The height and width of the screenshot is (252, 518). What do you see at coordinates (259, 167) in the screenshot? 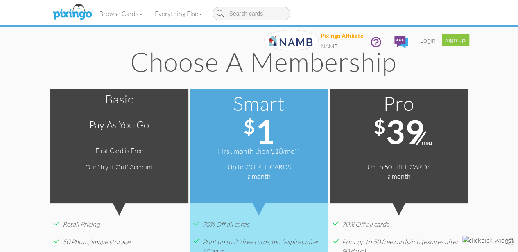
I see `div: Up to 20 FREE CARDS` at bounding box center [259, 167].